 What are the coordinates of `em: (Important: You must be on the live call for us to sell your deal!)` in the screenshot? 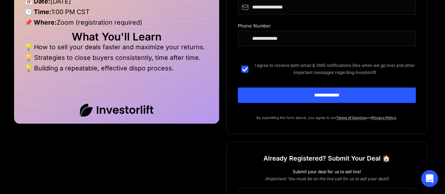 It's located at (327, 178).